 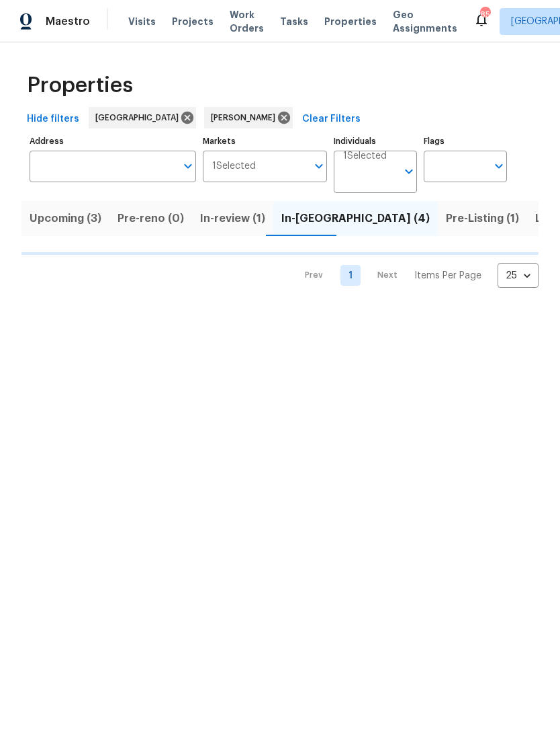 I want to click on p: Items Per Page, so click(x=448, y=276).